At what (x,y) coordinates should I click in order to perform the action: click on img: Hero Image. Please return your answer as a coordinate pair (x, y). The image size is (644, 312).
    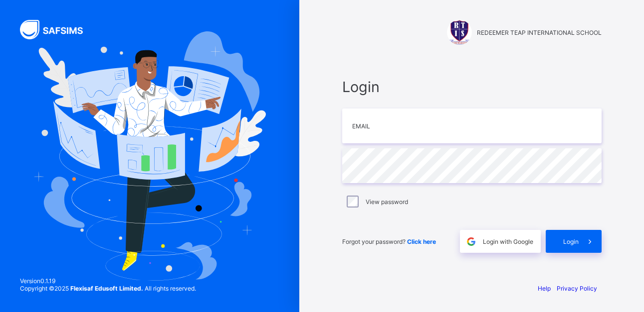
    Looking at the image, I should click on (150, 156).